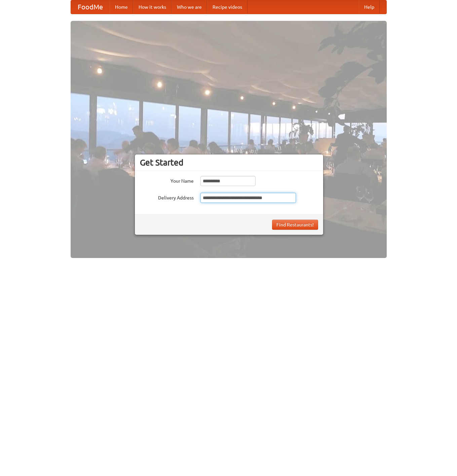  Describe the element at coordinates (369, 7) in the screenshot. I see `a: Help` at that location.